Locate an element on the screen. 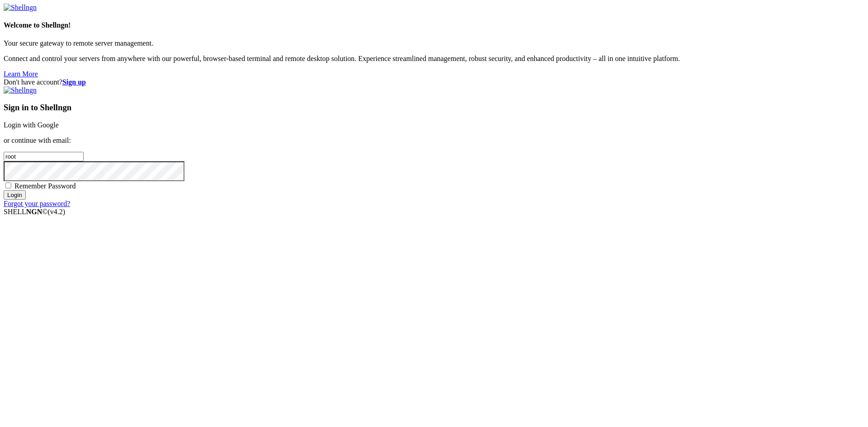 Image resolution: width=868 pixels, height=427 pixels. input: Email address is located at coordinates (44, 156).